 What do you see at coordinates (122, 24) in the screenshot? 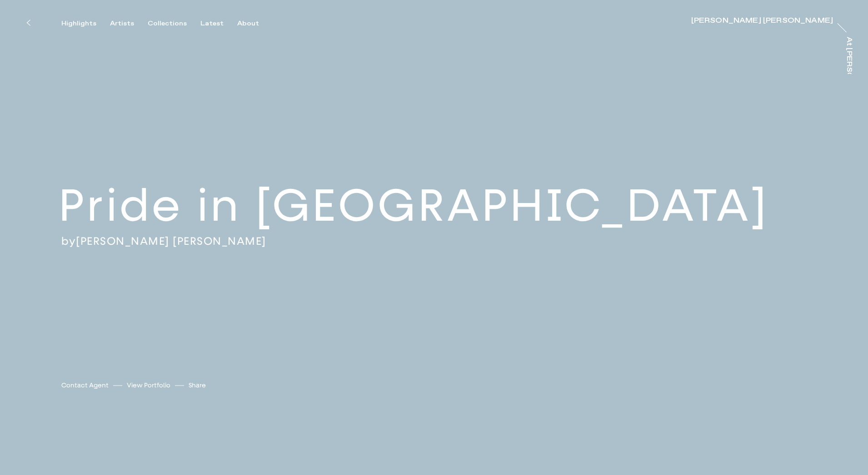
I see `div: Artists` at bounding box center [122, 24].